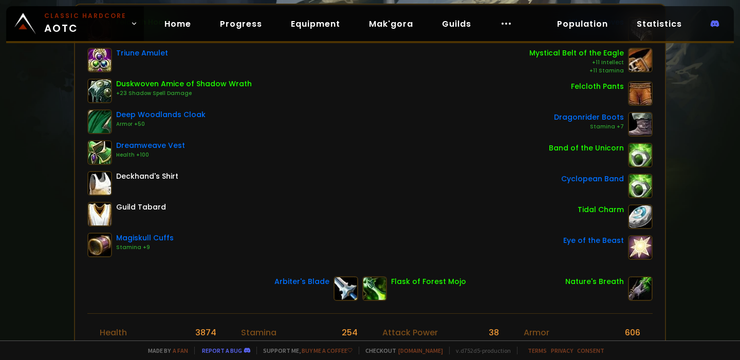 Image resolution: width=740 pixels, height=360 pixels. What do you see at coordinates (640, 186) in the screenshot?
I see `img: item-11824` at bounding box center [640, 186].